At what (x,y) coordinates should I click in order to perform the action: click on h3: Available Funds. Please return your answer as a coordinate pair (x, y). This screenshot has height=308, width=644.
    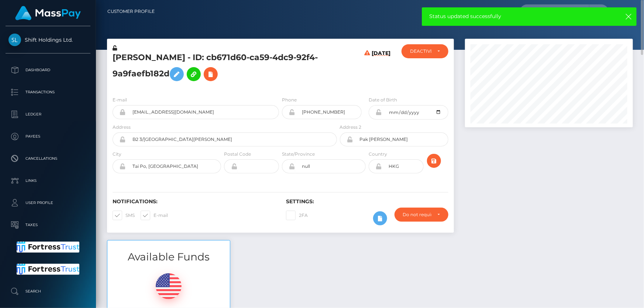
    Looking at the image, I should click on (169, 257).